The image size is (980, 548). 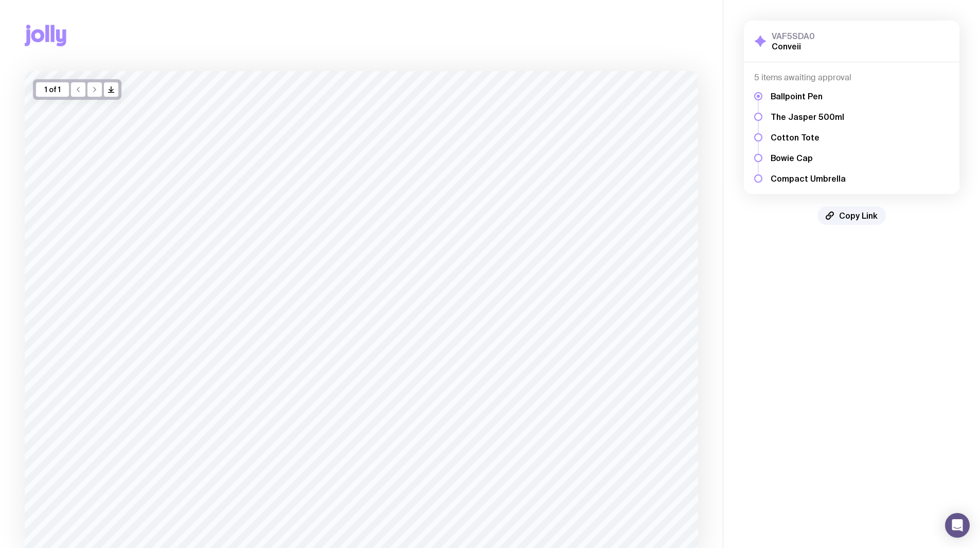 What do you see at coordinates (858, 216) in the screenshot?
I see `span: Copy Link` at bounding box center [858, 216].